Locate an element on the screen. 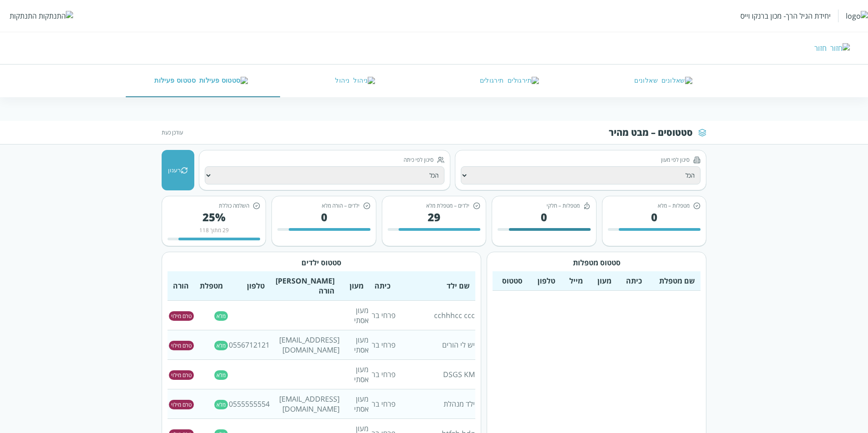 This screenshot has width=868, height=433. div: סינון לפי מעון is located at coordinates (580, 159).